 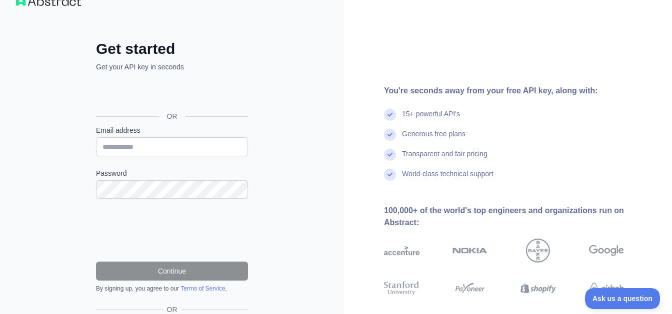 I want to click on img: nokia, so click(x=470, y=251).